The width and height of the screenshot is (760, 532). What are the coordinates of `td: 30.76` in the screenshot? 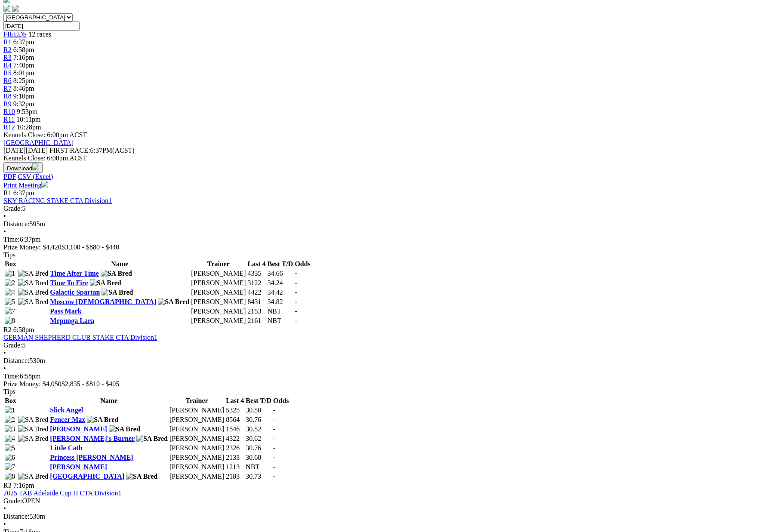 It's located at (259, 419).